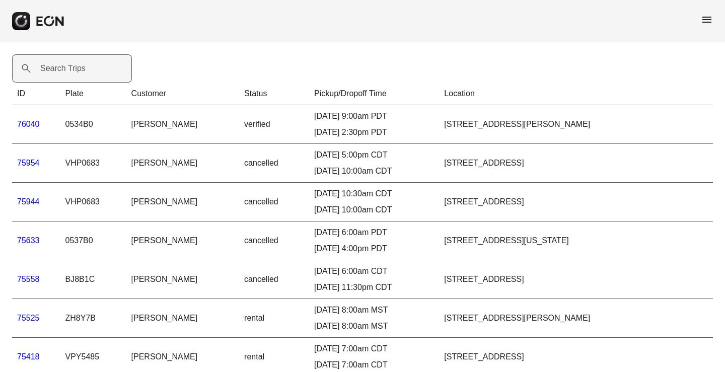 Image resolution: width=725 pixels, height=372 pixels. I want to click on th: ID, so click(36, 94).